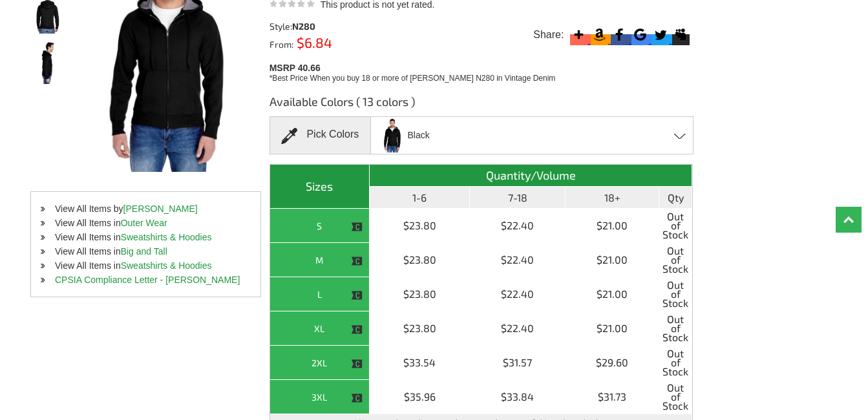 The width and height of the screenshot is (868, 420). I want to click on td: $33.84, so click(518, 397).